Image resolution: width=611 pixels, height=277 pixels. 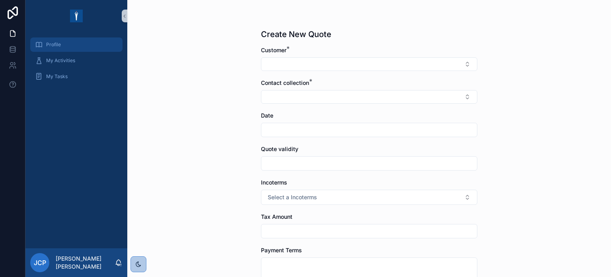 What do you see at coordinates (60, 60) in the screenshot?
I see `span: My Activities` at bounding box center [60, 60].